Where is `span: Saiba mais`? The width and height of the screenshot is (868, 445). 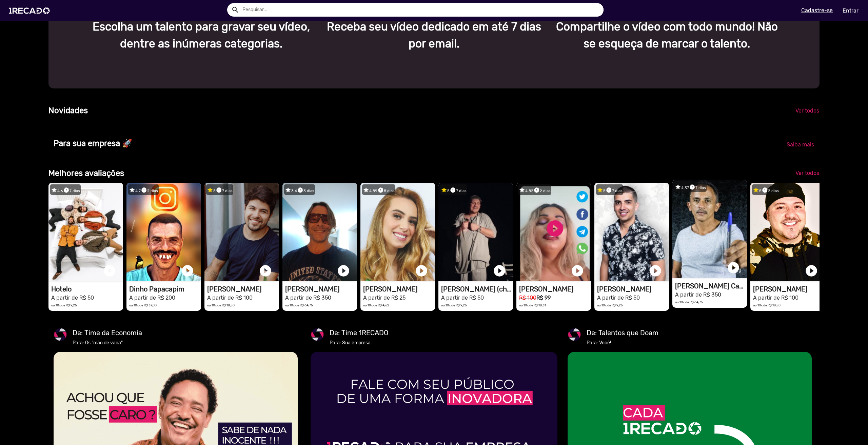 span: Saiba mais is located at coordinates (800, 144).